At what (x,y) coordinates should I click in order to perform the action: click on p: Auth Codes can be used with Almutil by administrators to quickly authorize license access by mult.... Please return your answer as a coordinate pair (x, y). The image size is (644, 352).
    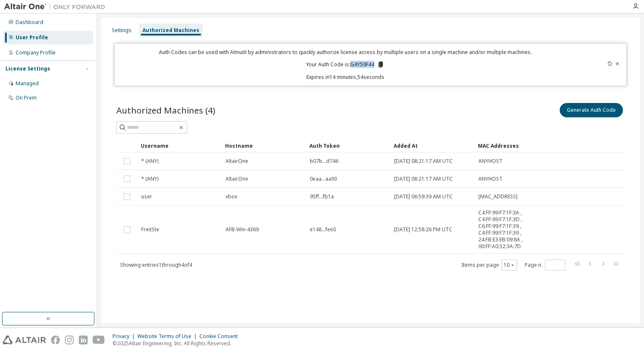
    Looking at the image, I should click on (346, 52).